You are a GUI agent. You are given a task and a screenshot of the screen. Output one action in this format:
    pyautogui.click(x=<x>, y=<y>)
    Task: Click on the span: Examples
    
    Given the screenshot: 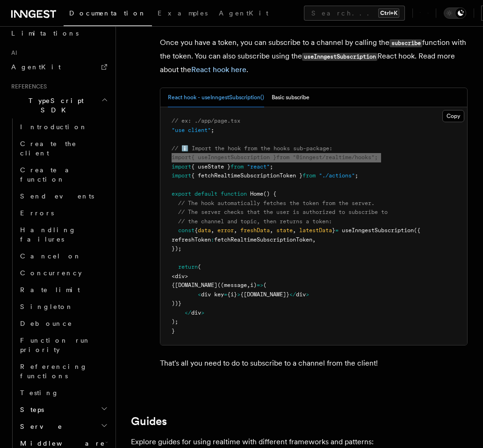 What is the action you would take?
    pyautogui.click(x=182, y=13)
    